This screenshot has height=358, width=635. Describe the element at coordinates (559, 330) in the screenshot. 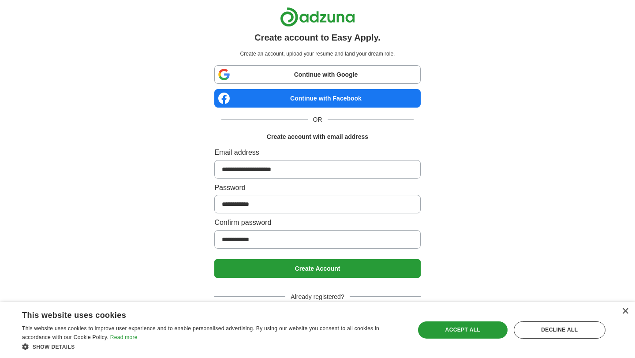

I see `div: Decline all` at that location.